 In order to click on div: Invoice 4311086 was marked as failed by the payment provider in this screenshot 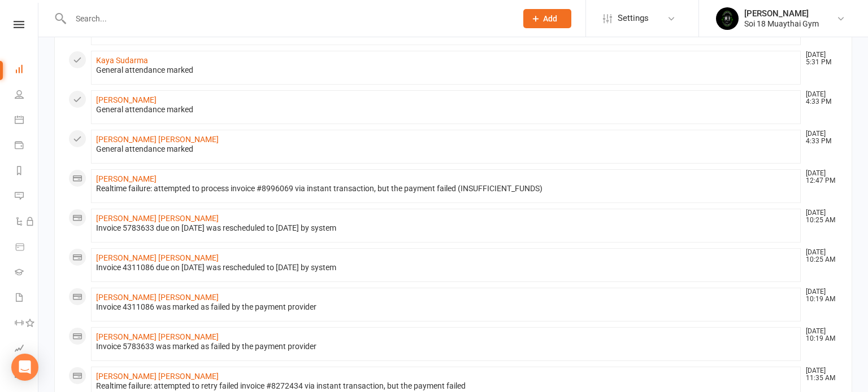, I will do `click(446, 307)`.